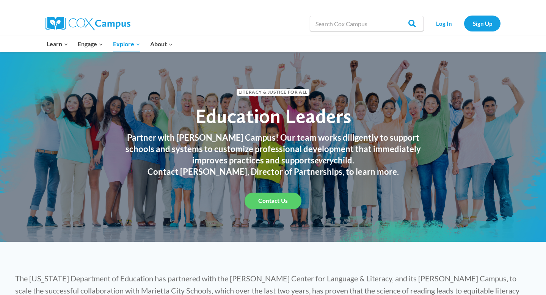  Describe the element at coordinates (110, 44) in the screenshot. I see `nav: Primary Navigation` at that location.